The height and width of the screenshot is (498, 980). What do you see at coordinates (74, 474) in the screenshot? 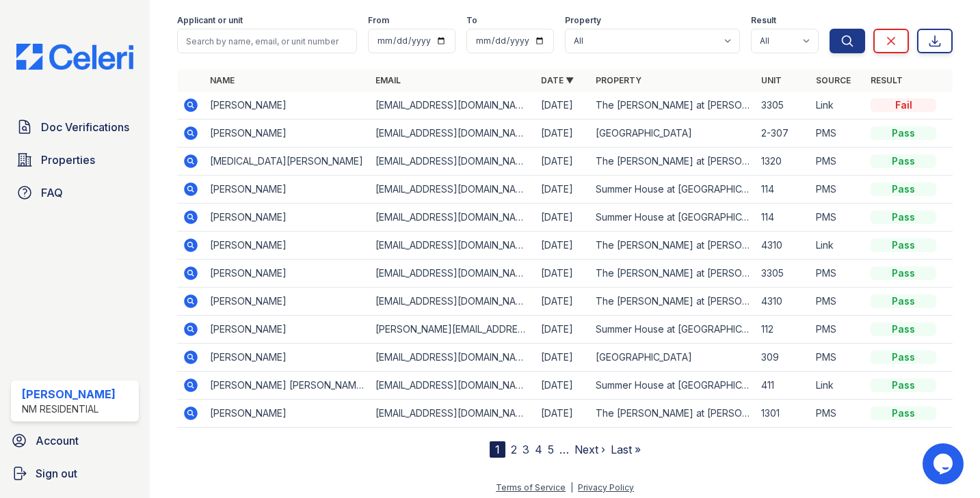
I see `a: Sign out` at bounding box center [74, 474].